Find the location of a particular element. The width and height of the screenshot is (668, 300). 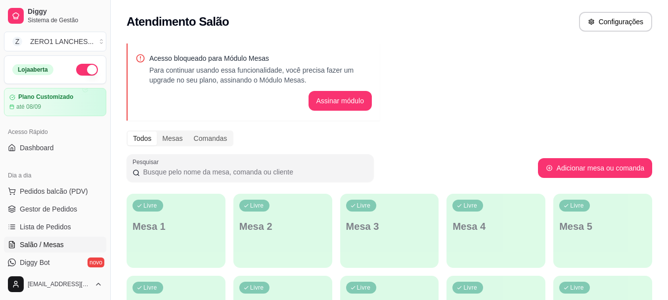

p: Mesa 4 is located at coordinates (496, 227).